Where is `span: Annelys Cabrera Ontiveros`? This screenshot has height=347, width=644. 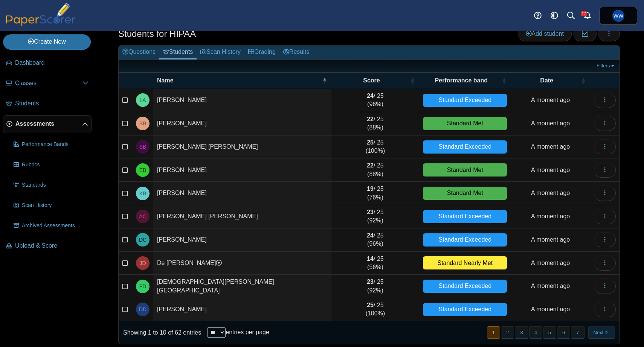
span: Annelys Cabrera Ontiveros is located at coordinates (142, 217).